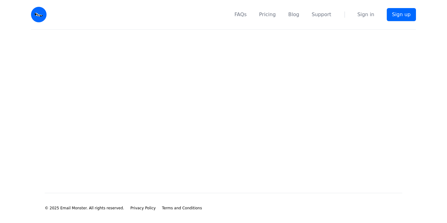  Describe the element at coordinates (402, 15) in the screenshot. I see `a: Sign up` at that location.